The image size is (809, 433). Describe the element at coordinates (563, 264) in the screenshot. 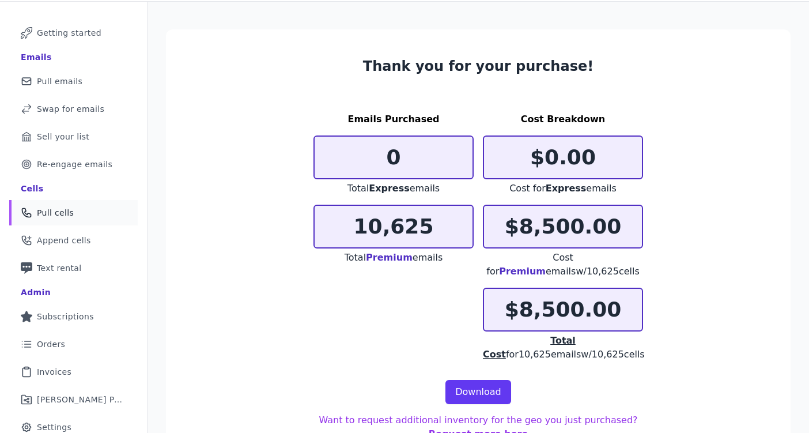

I see `span: Cost for emails w/ 10,625 cells` at that location.